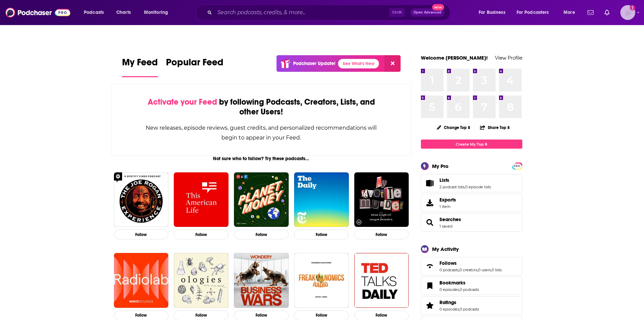 The height and width of the screenshot is (320, 644). What do you see at coordinates (141, 199) in the screenshot?
I see `img: The Joe Rogan Experience` at bounding box center [141, 199].